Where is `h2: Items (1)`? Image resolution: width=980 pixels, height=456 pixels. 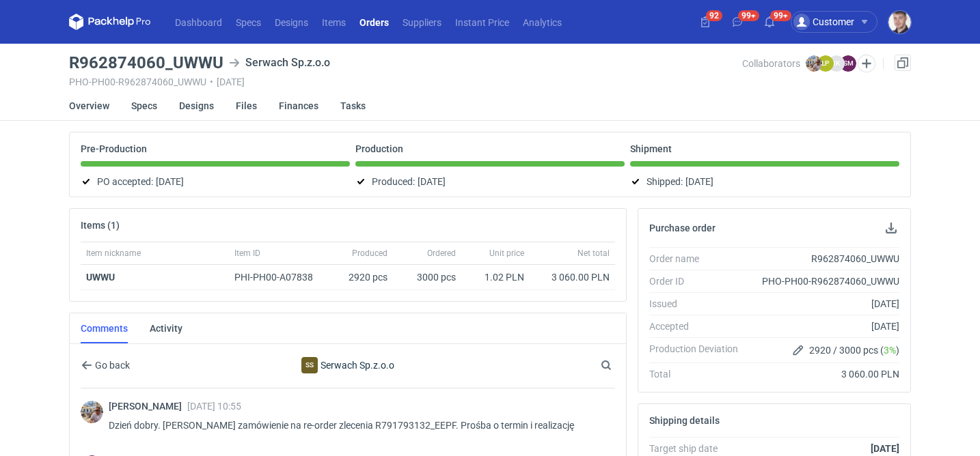 h2: Items (1) is located at coordinates (99, 225).